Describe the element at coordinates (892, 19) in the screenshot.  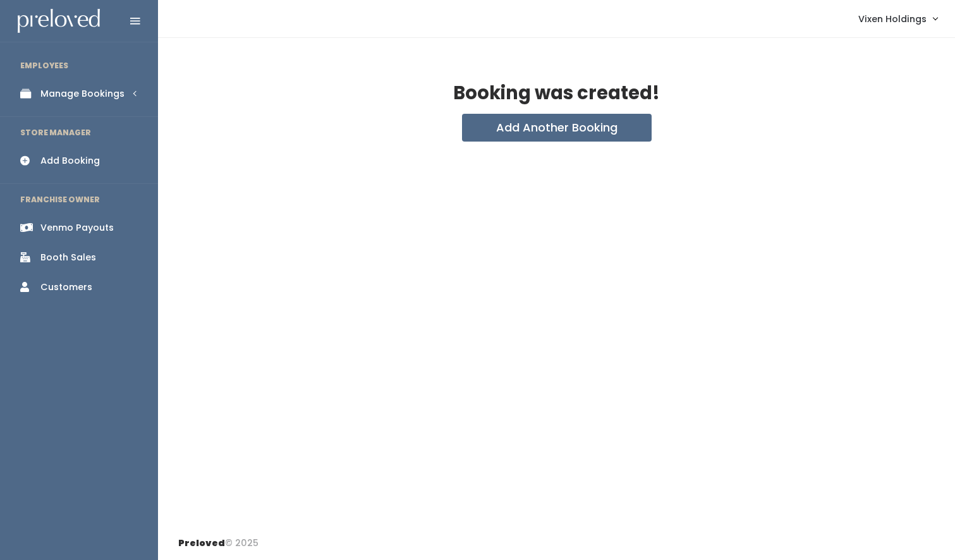
I see `span: Vixen Holdings` at that location.